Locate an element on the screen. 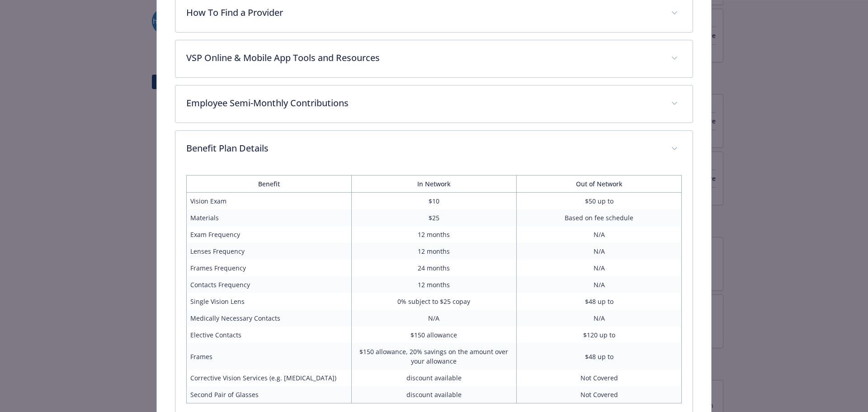 This screenshot has height=412, width=868. td: Frames Frequency is located at coordinates (269, 268).